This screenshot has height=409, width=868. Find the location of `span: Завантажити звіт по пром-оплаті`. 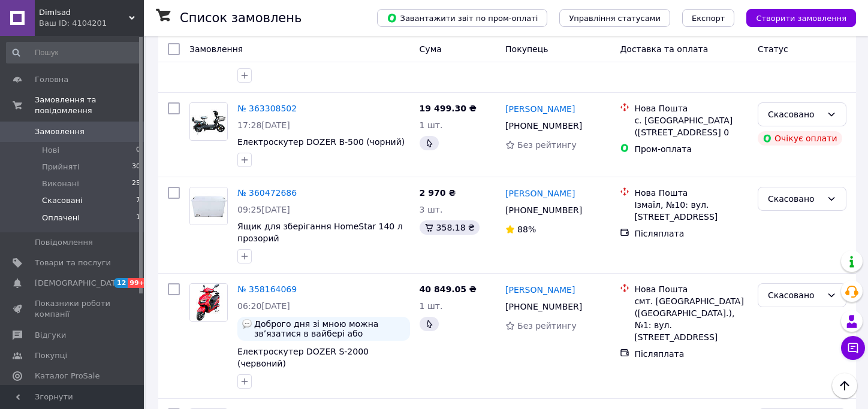

span: Завантажити звіт по пром-оплаті is located at coordinates (462, 18).